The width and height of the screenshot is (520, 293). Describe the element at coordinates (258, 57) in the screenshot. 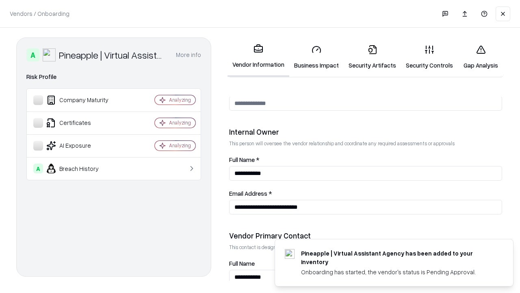

I see `a: Vendor Information` at that location.